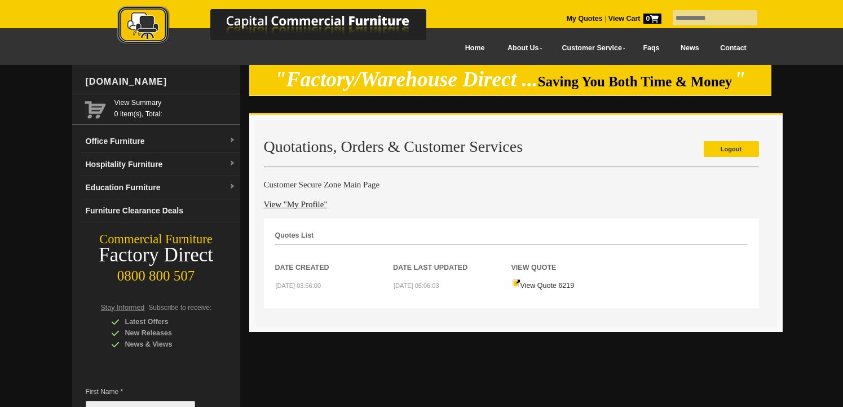  Describe the element at coordinates (733, 48) in the screenshot. I see `a: Contact` at that location.